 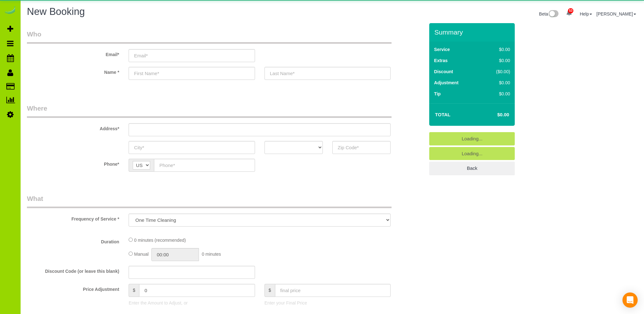 What do you see at coordinates (328, 303) in the screenshot?
I see `p: Enter your Final Price` at bounding box center [328, 303].